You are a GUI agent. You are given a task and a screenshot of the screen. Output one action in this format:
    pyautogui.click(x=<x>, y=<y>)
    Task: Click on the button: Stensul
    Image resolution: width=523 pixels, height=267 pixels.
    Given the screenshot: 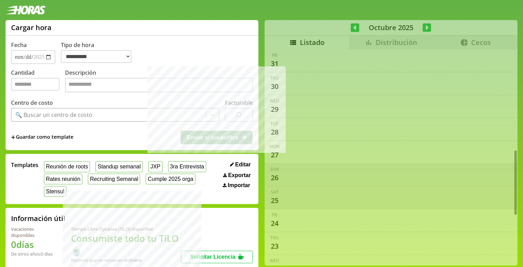 What is the action you would take?
    pyautogui.click(x=55, y=191)
    